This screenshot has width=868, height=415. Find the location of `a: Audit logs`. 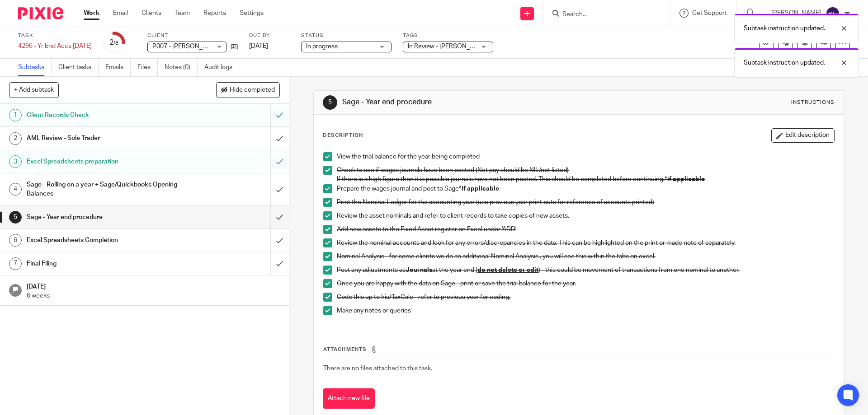

a: Audit logs is located at coordinates (221, 67).